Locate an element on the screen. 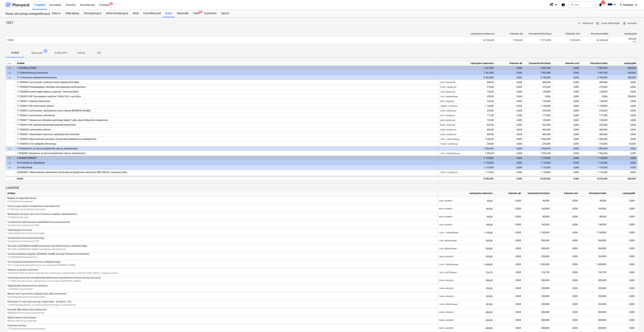 The image size is (644, 332). div: Lepingujääk is located at coordinates (623, 193).